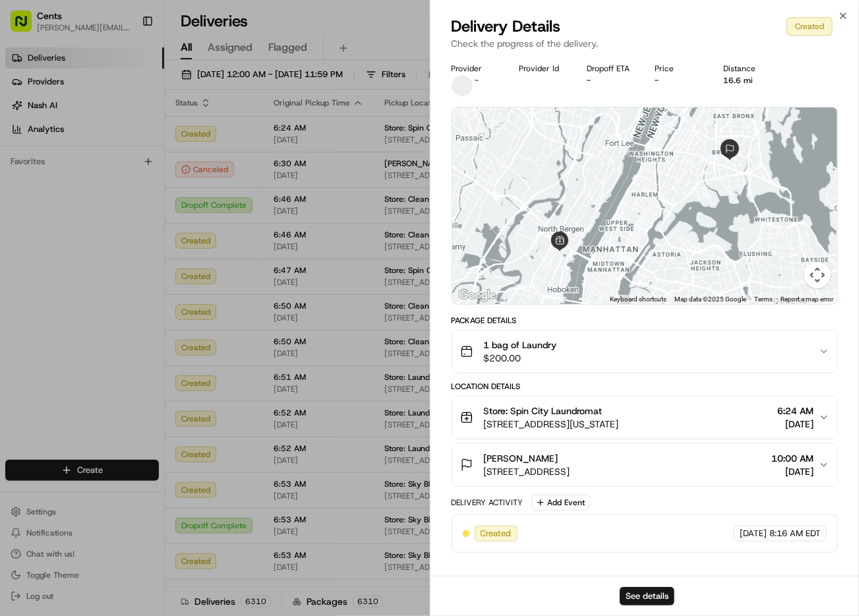 This screenshot has height=616, width=859. I want to click on span: Knowledge Base, so click(63, 301).